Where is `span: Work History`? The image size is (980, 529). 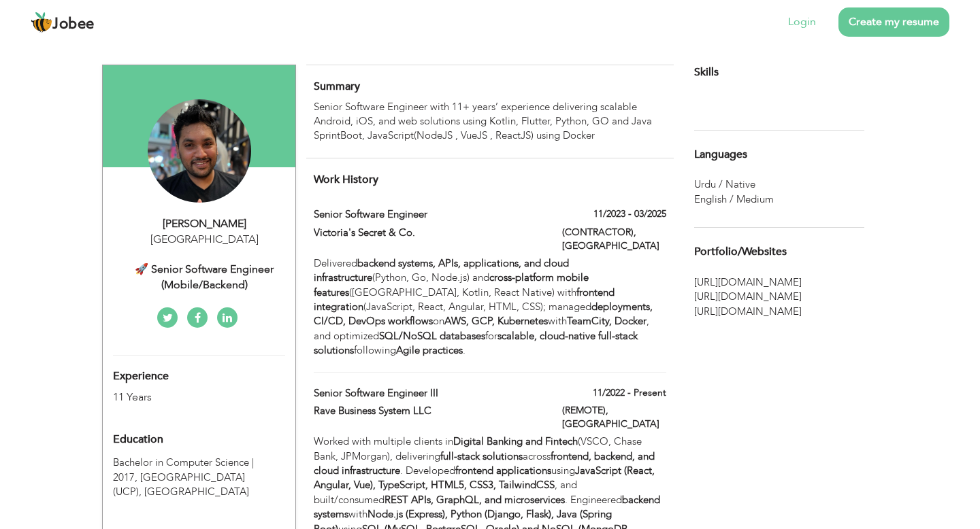
span: Work History is located at coordinates (345, 179).